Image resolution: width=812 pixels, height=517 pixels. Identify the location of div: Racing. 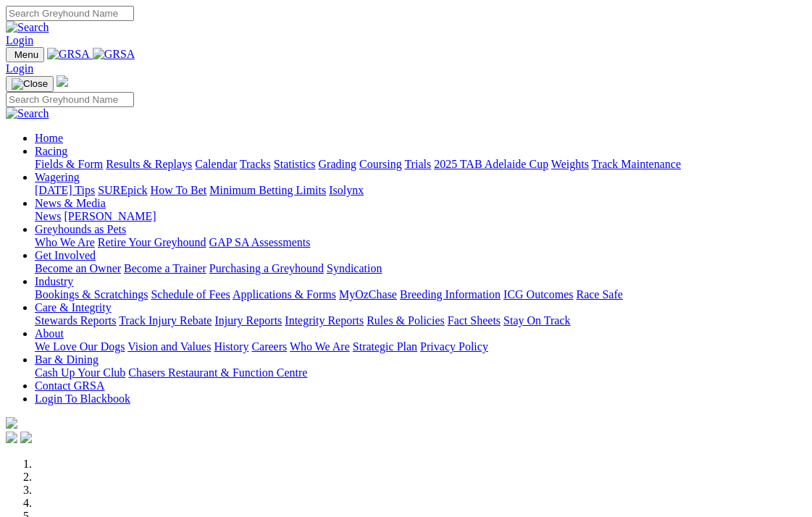
(420, 164).